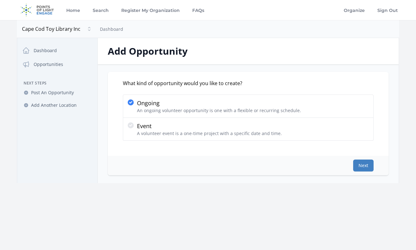 The width and height of the screenshot is (416, 250). Describe the element at coordinates (57, 29) in the screenshot. I see `button: Cape Cod Toy Library Inc` at that location.